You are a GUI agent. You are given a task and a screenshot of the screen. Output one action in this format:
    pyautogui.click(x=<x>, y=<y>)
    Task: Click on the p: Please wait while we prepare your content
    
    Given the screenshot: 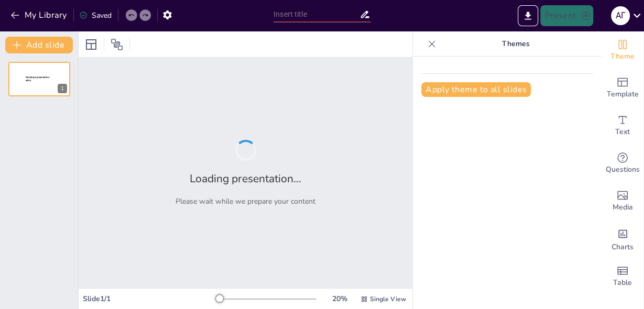 What is the action you would take?
    pyautogui.click(x=245, y=201)
    